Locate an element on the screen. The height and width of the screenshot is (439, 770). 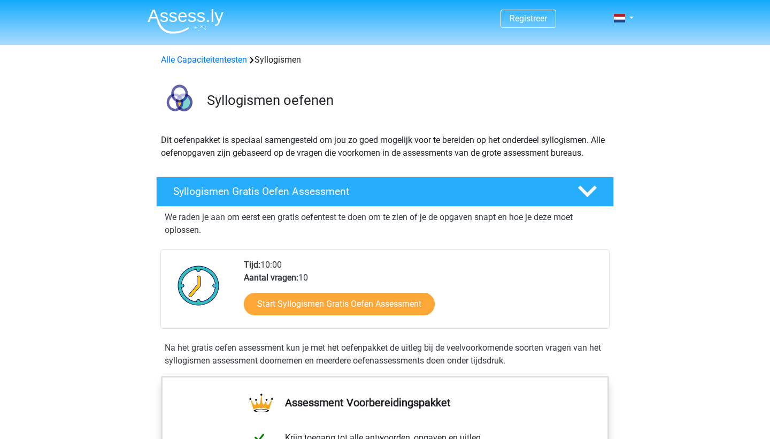
div: Na het gratis oefen assessment kun je met het oefenpakket de uitleg bij de veelvoorkomende soorte... is located at coordinates (385, 354).